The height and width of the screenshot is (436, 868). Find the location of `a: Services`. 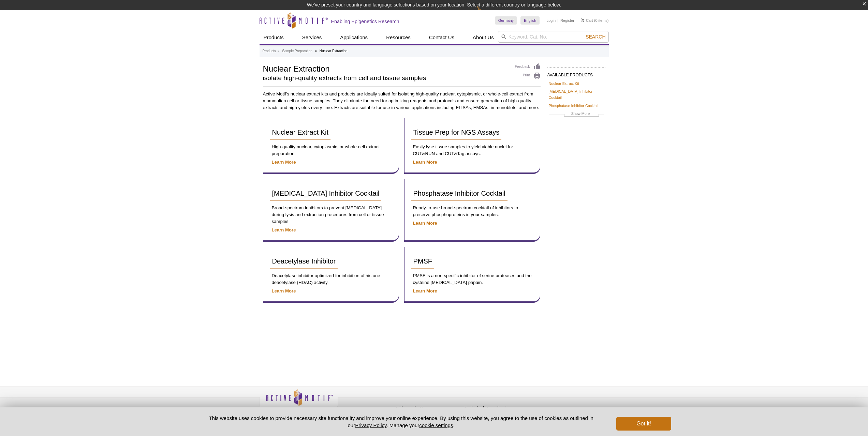

a: Services is located at coordinates (312, 38).